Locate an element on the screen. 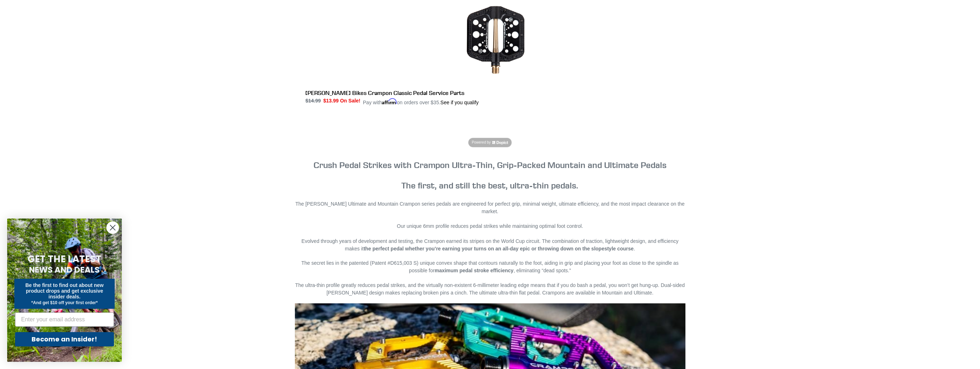  p: The ultra-thin profile greatly reduces pedal strikes, and the virtually non-existent 6-millimeter... is located at coordinates (490, 289).